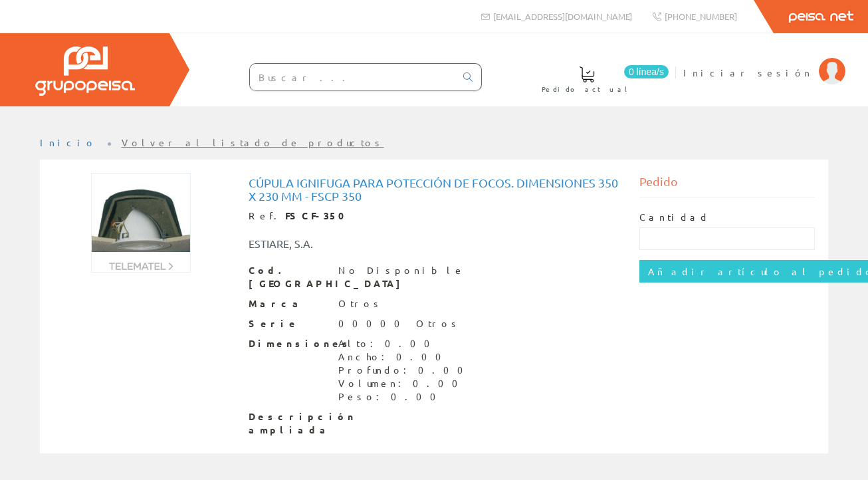  Describe the element at coordinates (400, 324) in the screenshot. I see `div: 00000 Otros` at that location.